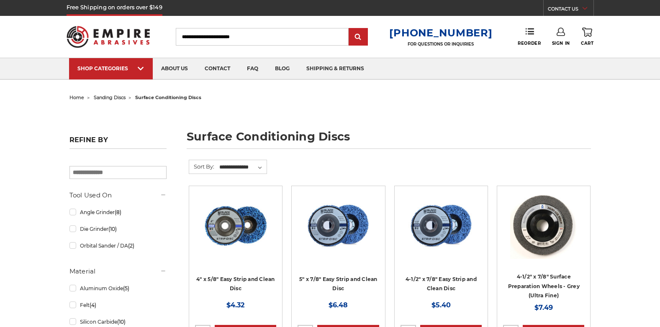 This screenshot has height=327, width=660. Describe the element at coordinates (242, 167) in the screenshot. I see `select: Sort By:` at that location.